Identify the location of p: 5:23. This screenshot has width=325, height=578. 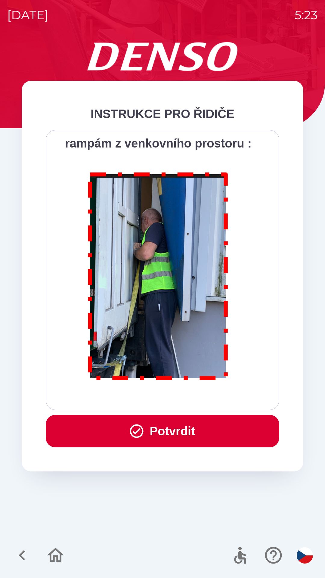
(306, 15).